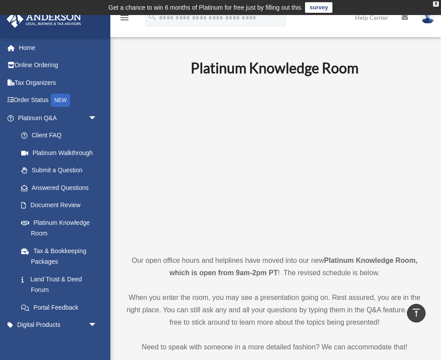 Image resolution: width=441 pixels, height=360 pixels. I want to click on a: Order StatusNEW, so click(58, 100).